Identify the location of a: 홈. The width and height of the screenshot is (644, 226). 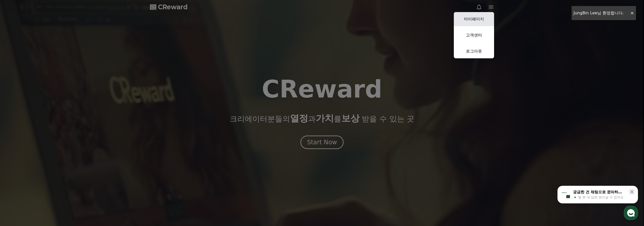
(17, 166).